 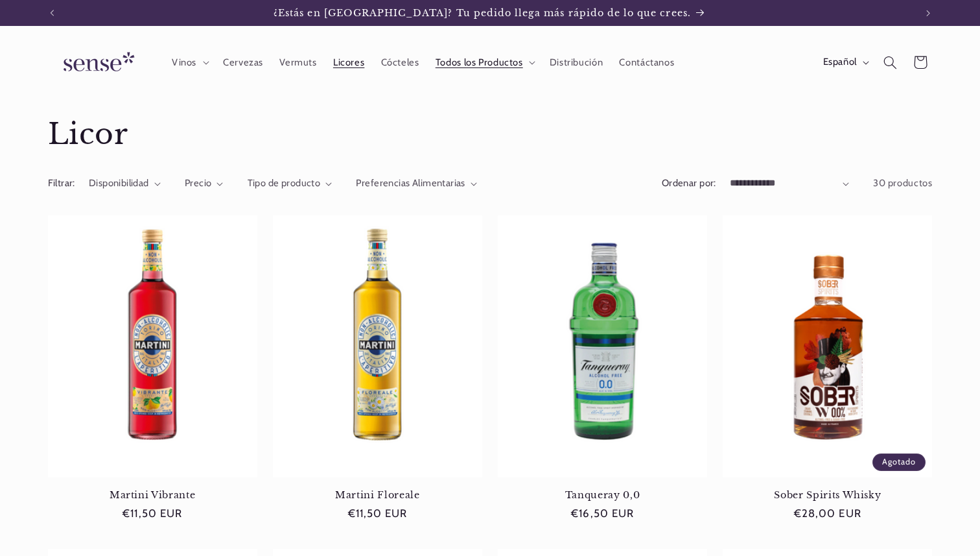 I want to click on h2: Filtrar:, so click(x=62, y=183).